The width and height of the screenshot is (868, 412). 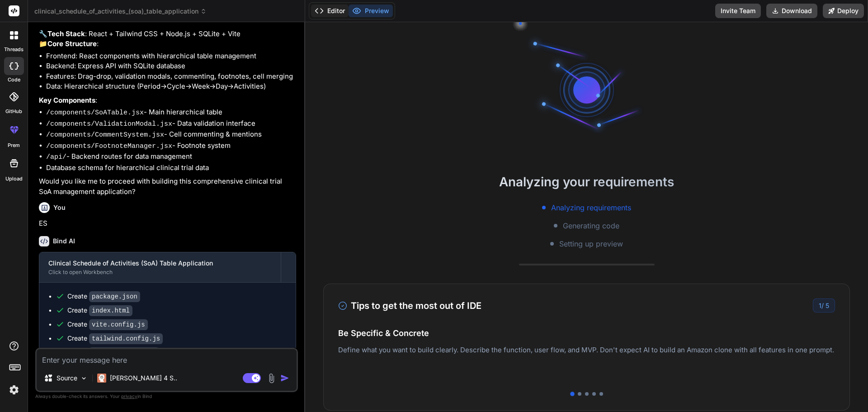 I want to click on span: Setting up preview, so click(x=591, y=244).